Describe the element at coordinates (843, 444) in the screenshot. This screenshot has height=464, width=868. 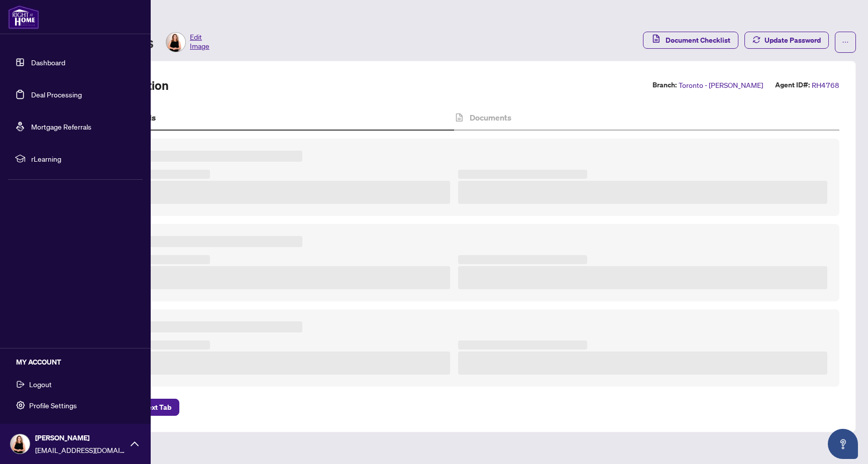
I see `button: Open asap` at that location.